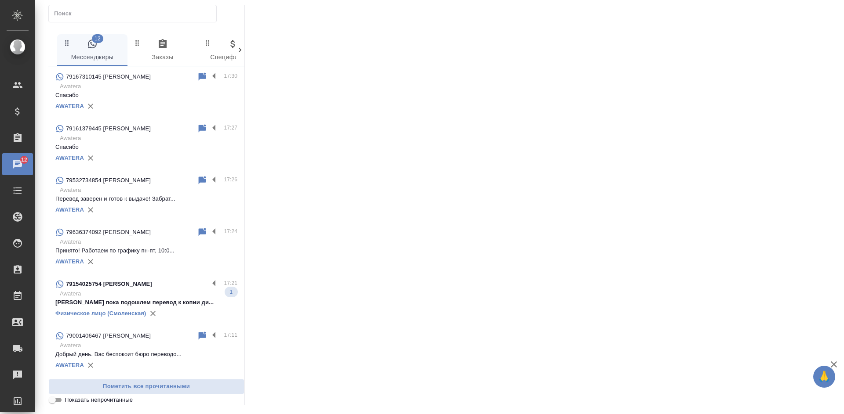 Image resolution: width=844 pixels, height=414 pixels. What do you see at coordinates (230, 180) in the screenshot?
I see `p: 17:26` at bounding box center [230, 180].